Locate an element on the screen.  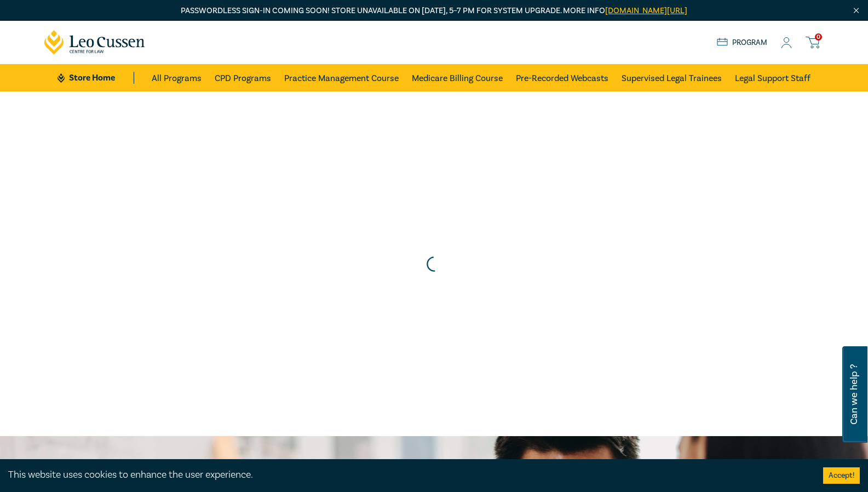
a: Medicare Billing Course is located at coordinates (457, 78).